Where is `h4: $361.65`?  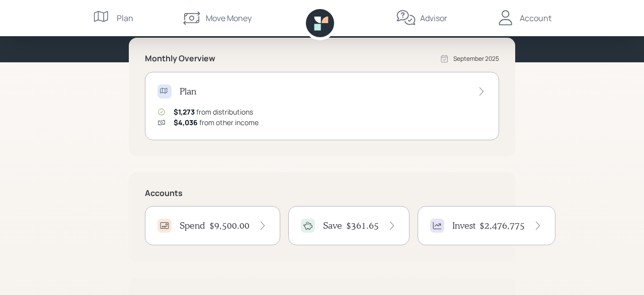 h4: $361.65 is located at coordinates (362, 226).